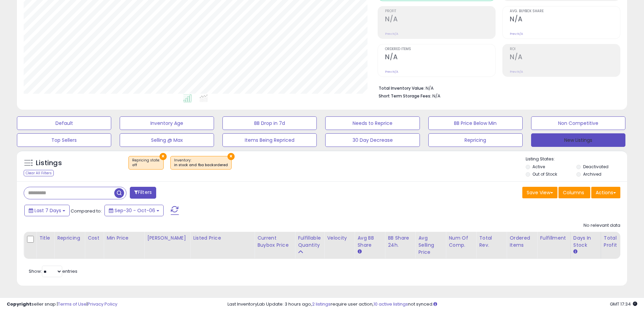 The width and height of the screenshot is (644, 311). Describe the element at coordinates (491, 242) in the screenshot. I see `div: Total Rev.` at that location.